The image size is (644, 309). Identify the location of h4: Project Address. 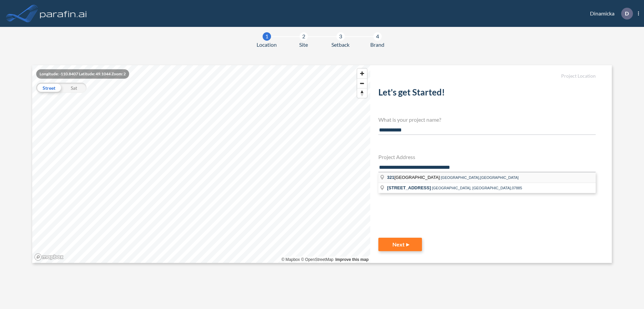
(487, 156).